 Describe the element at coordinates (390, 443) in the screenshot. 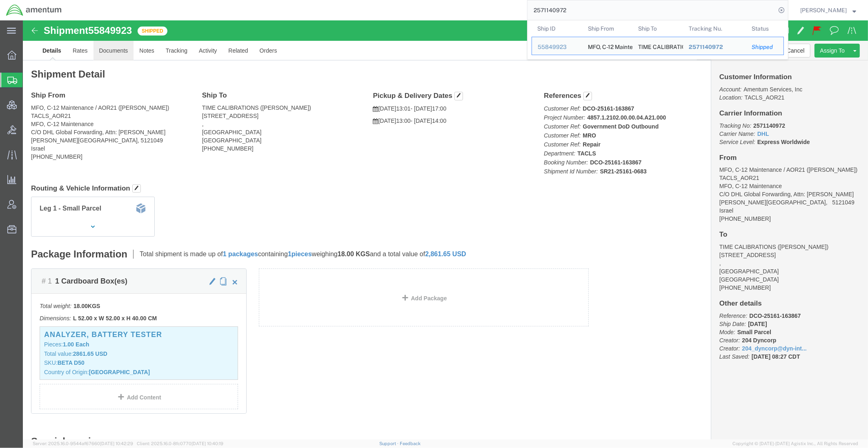

I see `a: Support` at that location.